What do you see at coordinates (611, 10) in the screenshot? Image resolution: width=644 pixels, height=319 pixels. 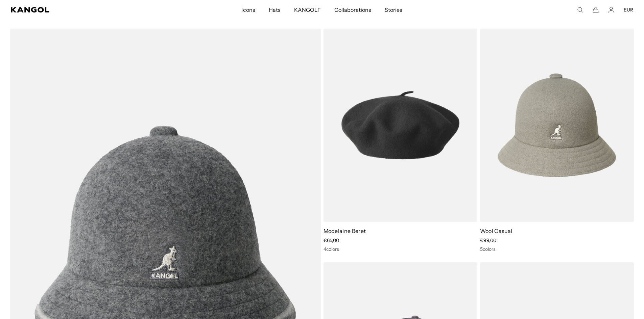 I see `a: Account` at bounding box center [611, 10].